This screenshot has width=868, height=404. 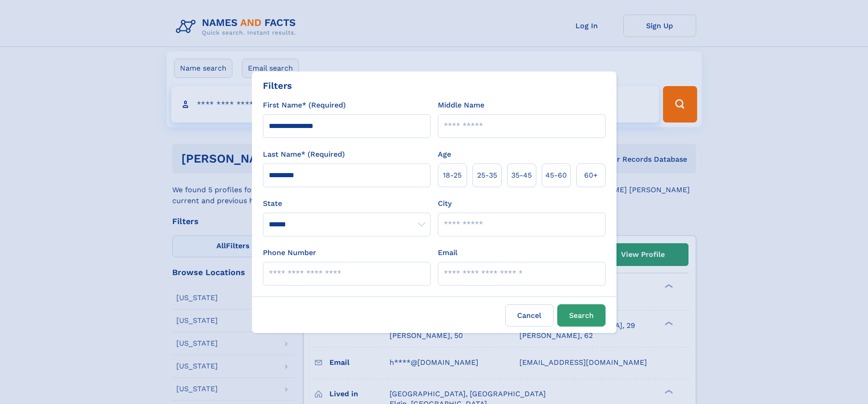 What do you see at coordinates (304, 155) in the screenshot?
I see `label: Last Name* (Required)` at bounding box center [304, 155].